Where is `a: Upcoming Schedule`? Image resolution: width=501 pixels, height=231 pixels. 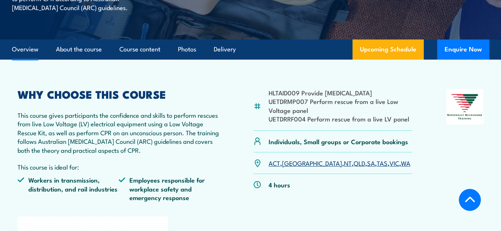 a: Upcoming Schedule is located at coordinates (388, 50).